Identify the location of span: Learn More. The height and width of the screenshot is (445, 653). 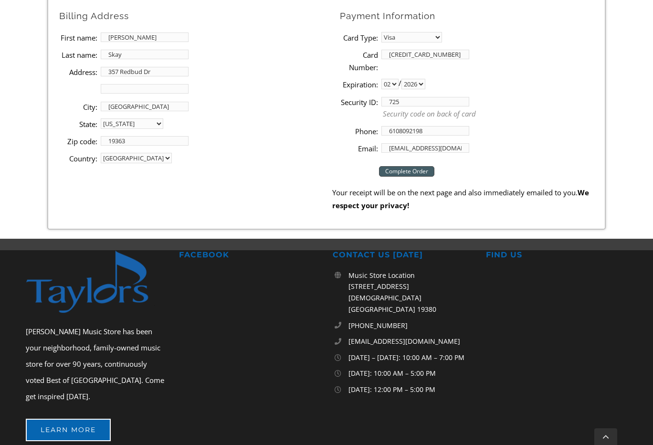
(68, 429).